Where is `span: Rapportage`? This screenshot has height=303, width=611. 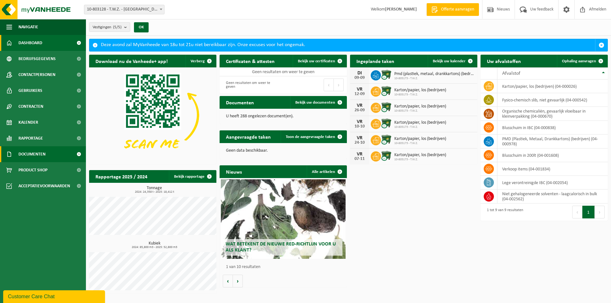 span: Rapportage is located at coordinates (31, 139).